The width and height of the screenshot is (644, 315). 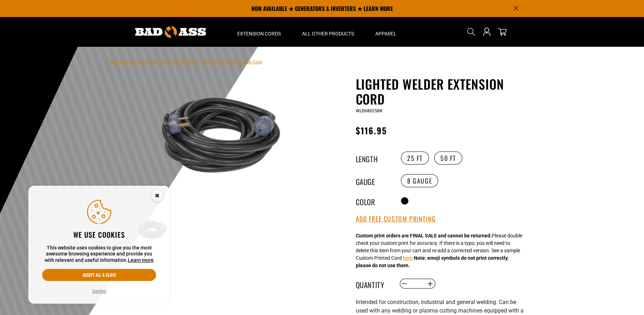 I want to click on div: Please double check your custom print for accuracy. If there is a typo, you will need to delete t..., so click(x=439, y=250).